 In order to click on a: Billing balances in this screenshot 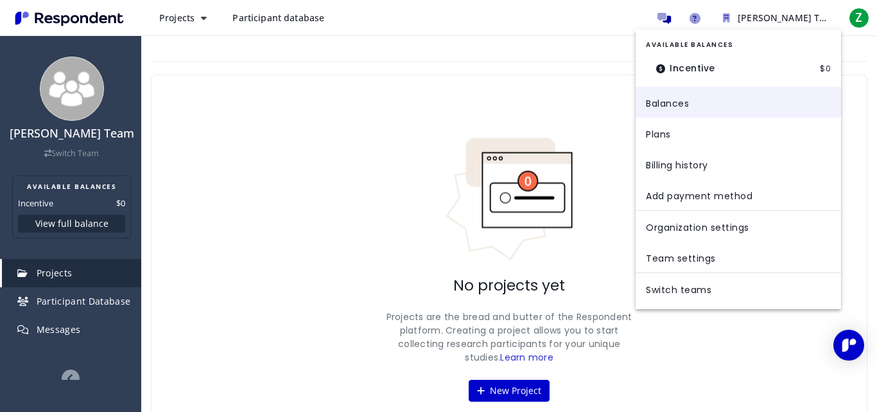, I will do `click(738, 102)`.